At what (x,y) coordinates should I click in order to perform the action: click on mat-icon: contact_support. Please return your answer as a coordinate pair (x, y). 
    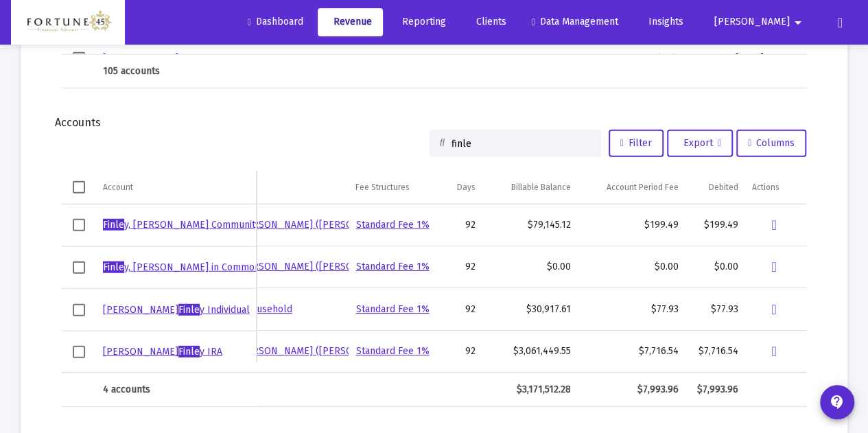
    Looking at the image, I should click on (837, 402).